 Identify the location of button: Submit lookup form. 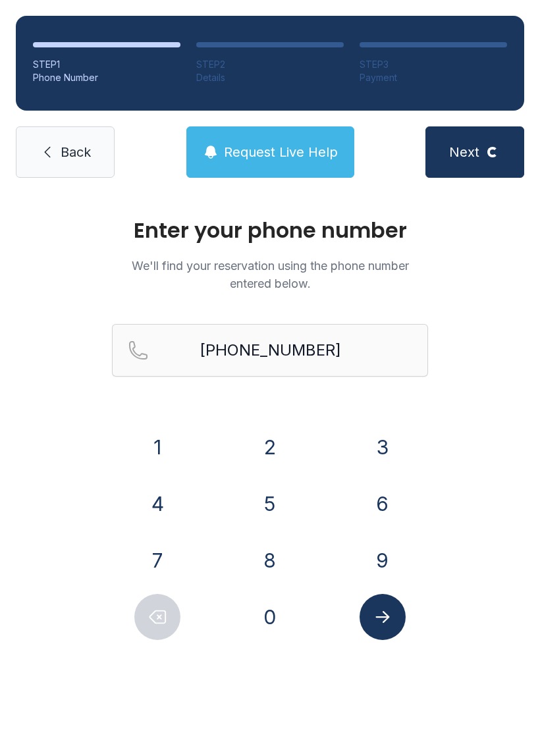
(382, 617).